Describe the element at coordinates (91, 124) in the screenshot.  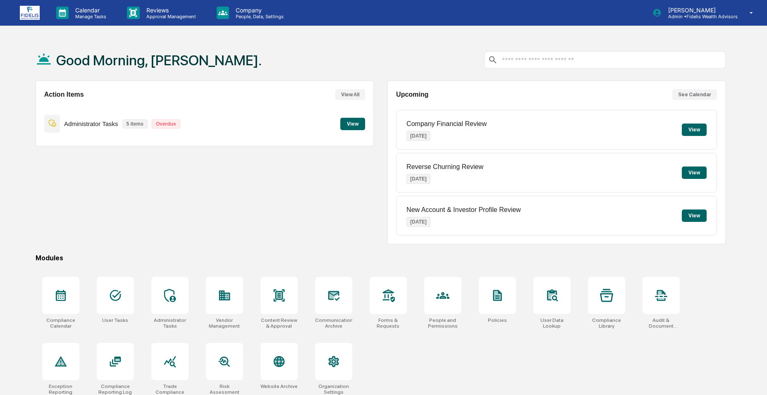
I see `p: Administrator Tasks` at that location.